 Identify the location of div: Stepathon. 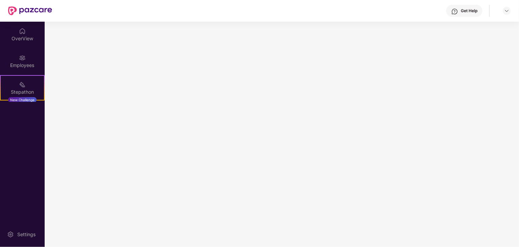
(22, 92).